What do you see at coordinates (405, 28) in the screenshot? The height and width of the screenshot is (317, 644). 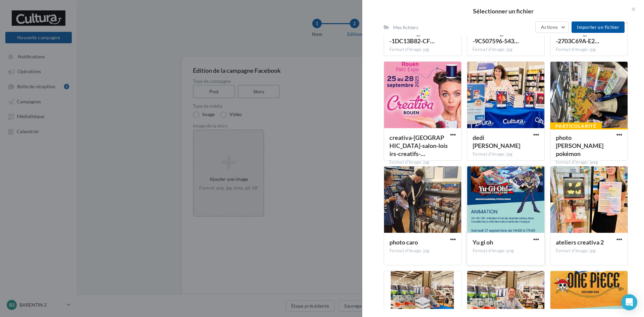 I see `div: Mes fichiers` at bounding box center [405, 28].